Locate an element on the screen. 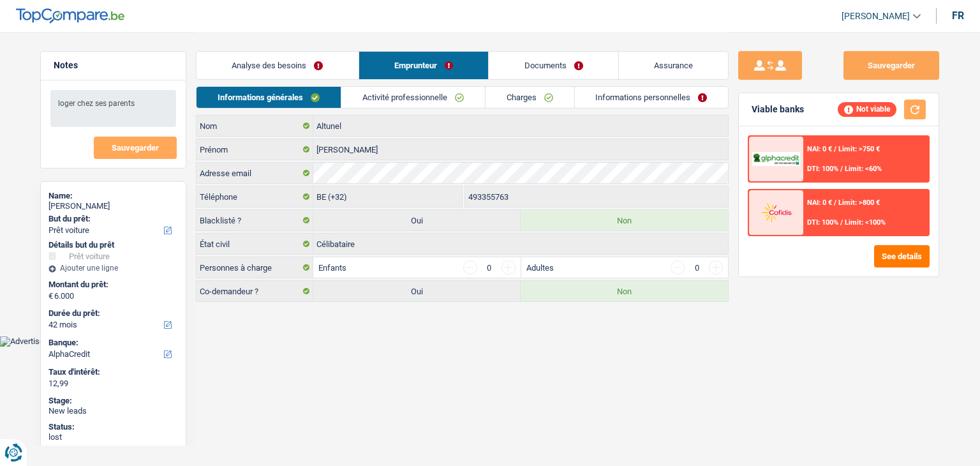 Image resolution: width=980 pixels, height=466 pixels. span: Limit: >750 € is located at coordinates (859, 148).